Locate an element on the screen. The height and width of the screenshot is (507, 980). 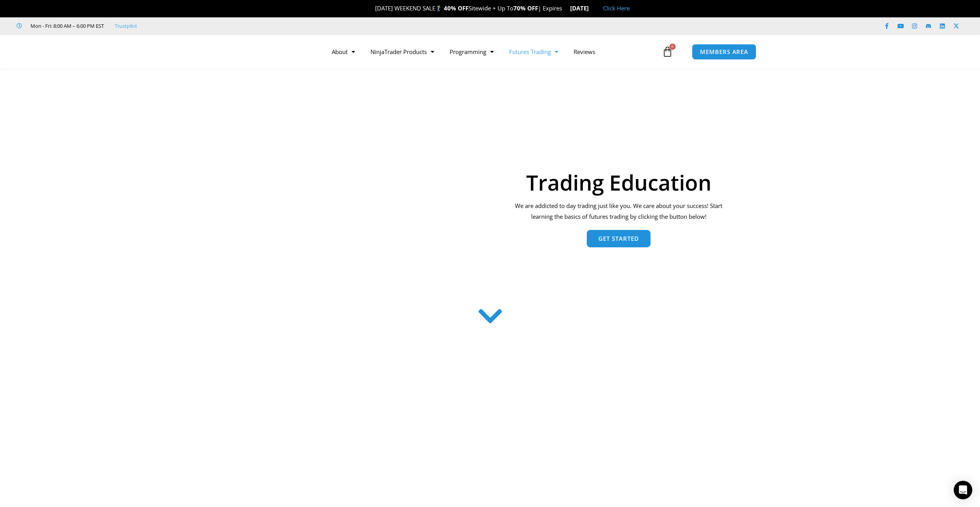
a: Futures Trading is located at coordinates (533, 52).